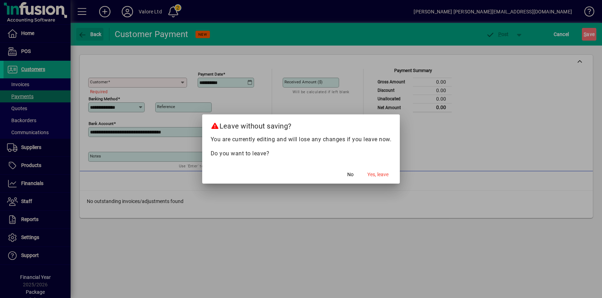  What do you see at coordinates (350, 174) in the screenshot?
I see `span: No` at bounding box center [350, 174].